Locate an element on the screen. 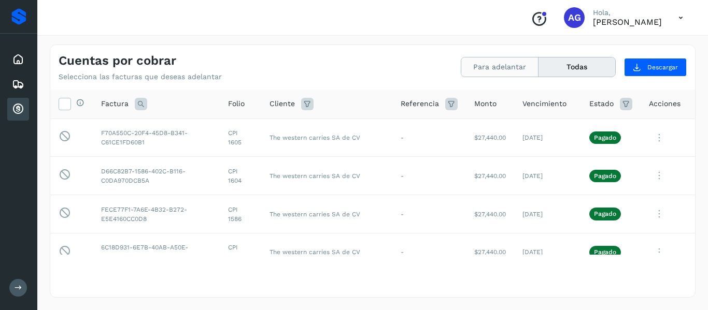 This screenshot has height=310, width=708. td: 6C18D931-6E7B-40AB-A50E-BB4F909B042D is located at coordinates (156, 252).